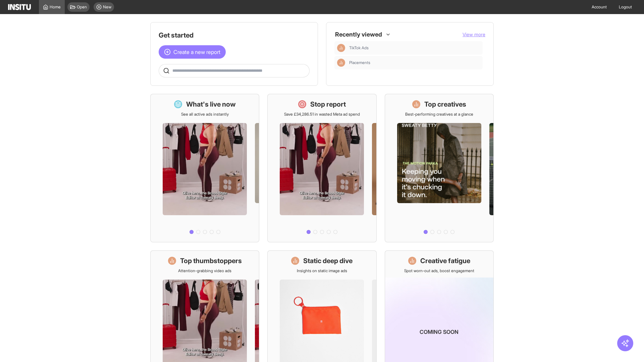 This screenshot has height=362, width=644. I want to click on p: See all active ads instantly, so click(205, 114).